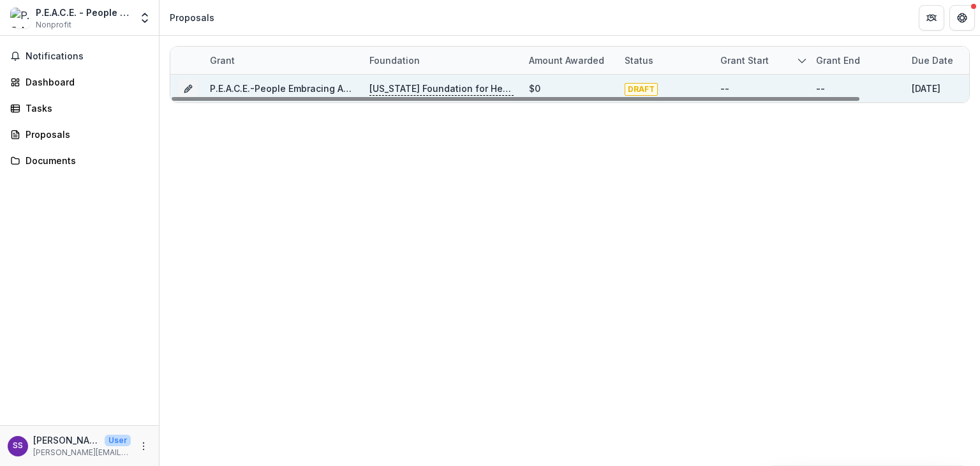  I want to click on div: Documents, so click(84, 161).